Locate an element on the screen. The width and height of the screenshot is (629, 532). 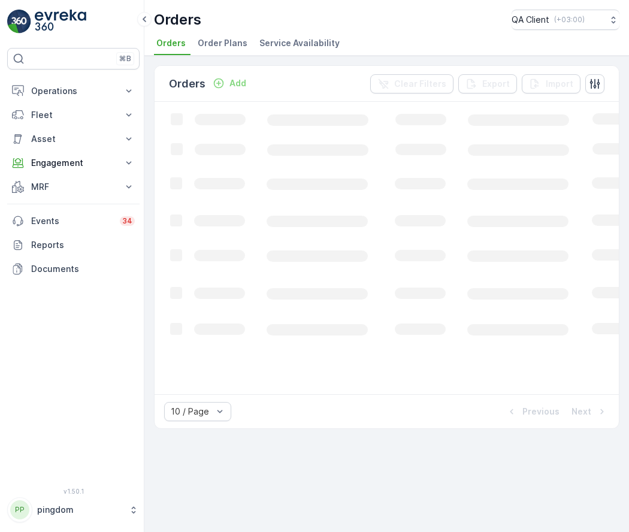
p: ⌘B is located at coordinates (125, 59).